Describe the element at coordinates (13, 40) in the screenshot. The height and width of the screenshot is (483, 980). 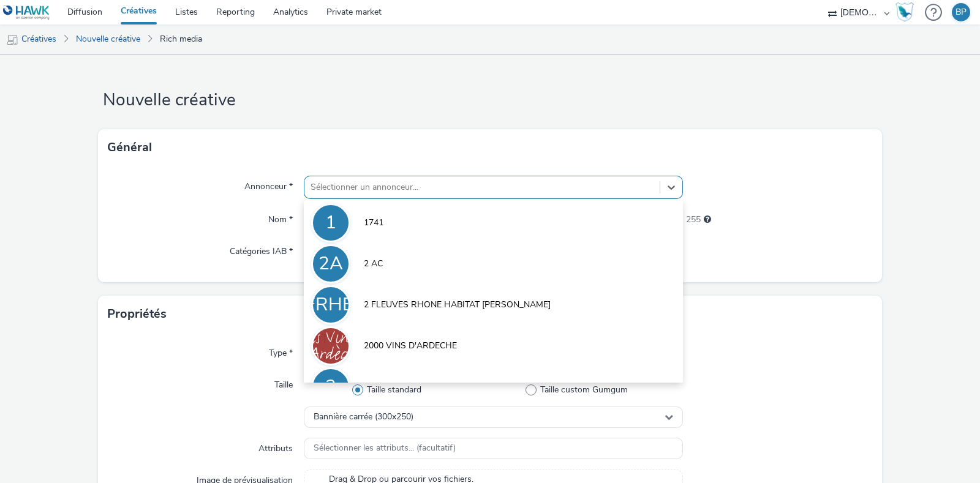
I see `img: mobile` at that location.